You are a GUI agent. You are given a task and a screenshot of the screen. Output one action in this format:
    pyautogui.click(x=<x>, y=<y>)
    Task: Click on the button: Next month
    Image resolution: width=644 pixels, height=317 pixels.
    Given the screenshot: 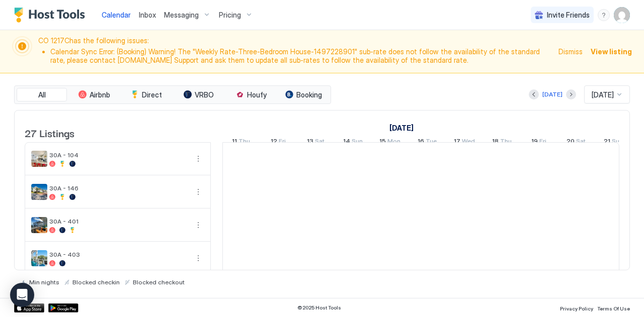 What is the action you would take?
    pyautogui.click(x=571, y=95)
    